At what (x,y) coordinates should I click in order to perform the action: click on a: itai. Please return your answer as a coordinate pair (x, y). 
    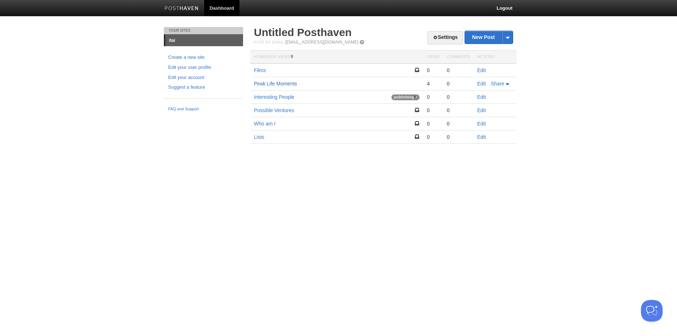
    Looking at the image, I should click on (204, 40).